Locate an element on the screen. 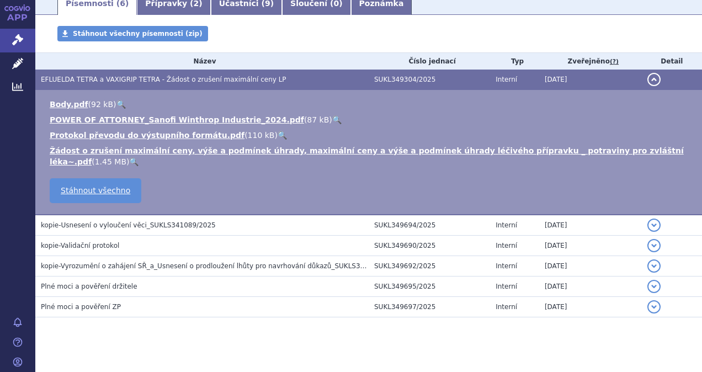 This screenshot has height=372, width=702. a: Stáhnout všechno is located at coordinates (95, 190).